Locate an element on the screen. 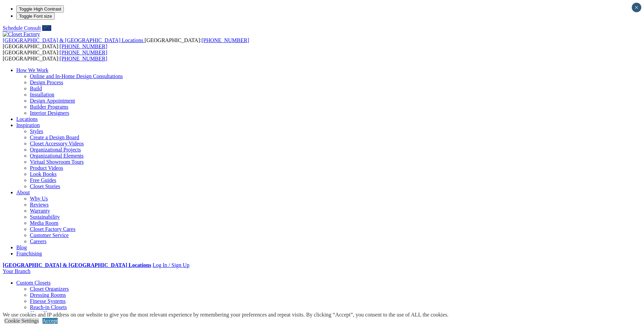 Image resolution: width=644 pixels, height=324 pixels. img: Closet Factory is located at coordinates (21, 34).